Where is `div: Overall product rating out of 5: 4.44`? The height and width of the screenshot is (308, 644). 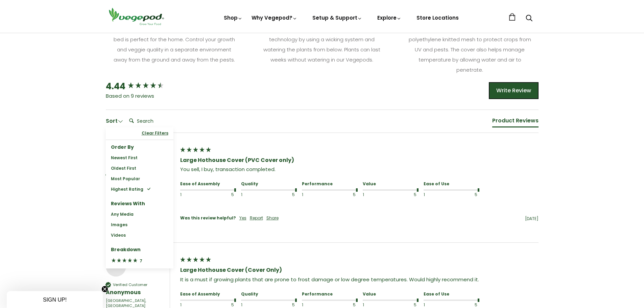 div: Overall product rating out of 5: 4.44 is located at coordinates (141, 86).